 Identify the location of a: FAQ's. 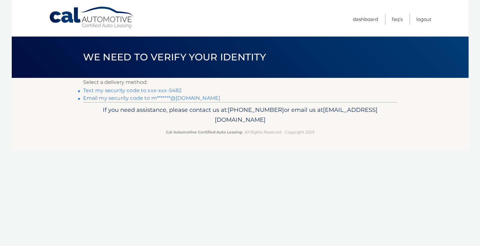
(397, 19).